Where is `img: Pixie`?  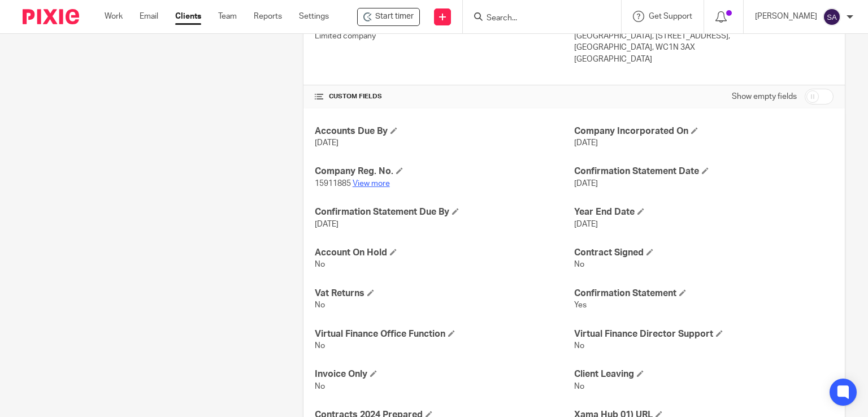
img: Pixie is located at coordinates (51, 16).